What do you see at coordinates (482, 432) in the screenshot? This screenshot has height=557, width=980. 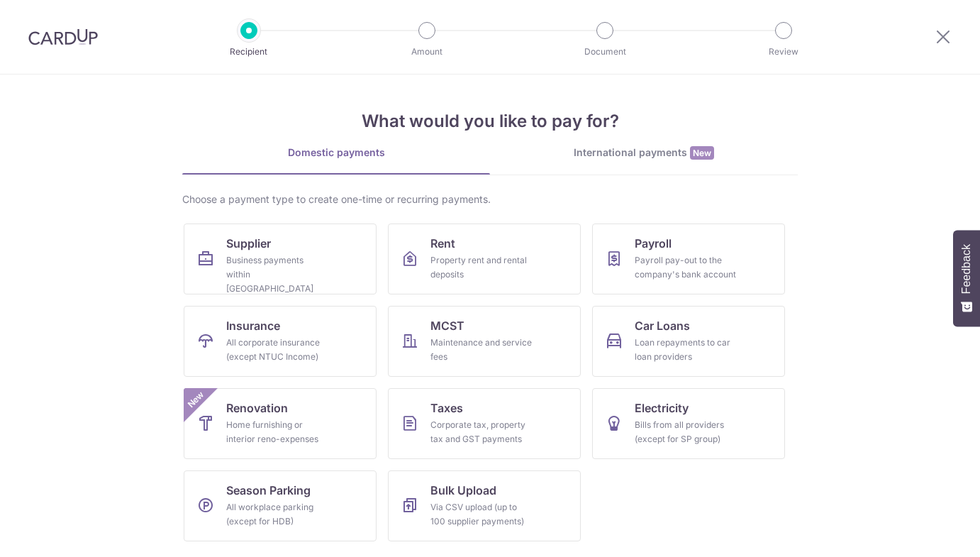 I see `div: Corporate tax, property tax and GST payments` at bounding box center [482, 432].